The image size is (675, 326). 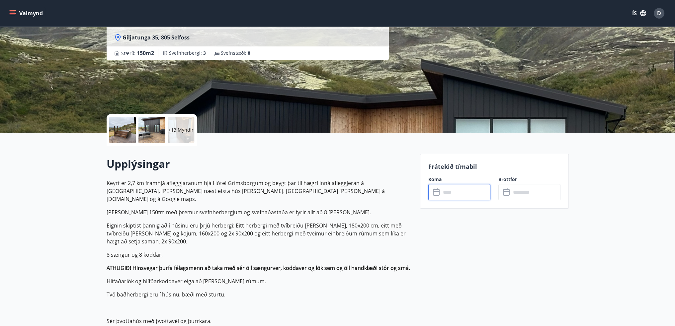 I want to click on button: ÍS, so click(x=639, y=13).